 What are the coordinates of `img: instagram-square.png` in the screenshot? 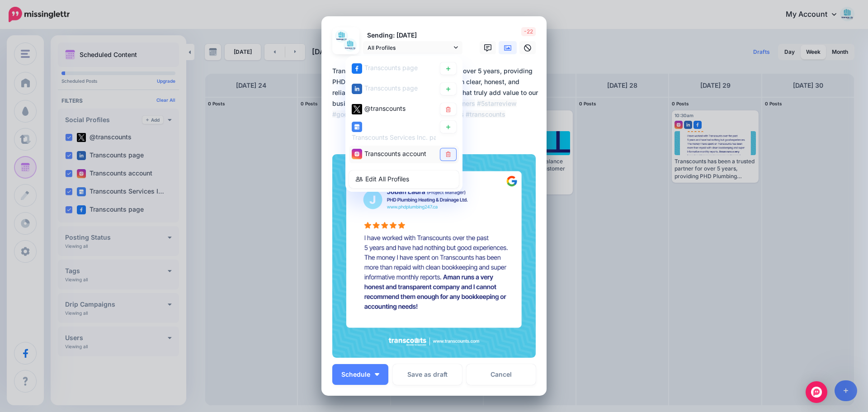 It's located at (356, 154).